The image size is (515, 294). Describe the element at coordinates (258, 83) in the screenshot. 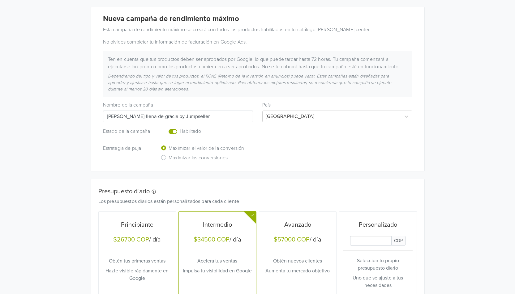

I see `div: Dependiendo del tipo y valor de tus productos, el ROAS (Retorno de la inversión en anuncios) pued...` at that location.